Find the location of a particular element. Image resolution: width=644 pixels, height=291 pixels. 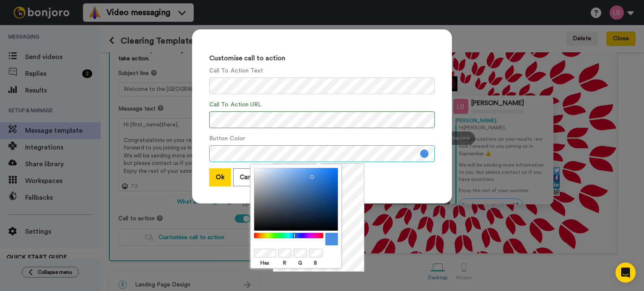

label: Call To Action URL is located at coordinates (235, 105).